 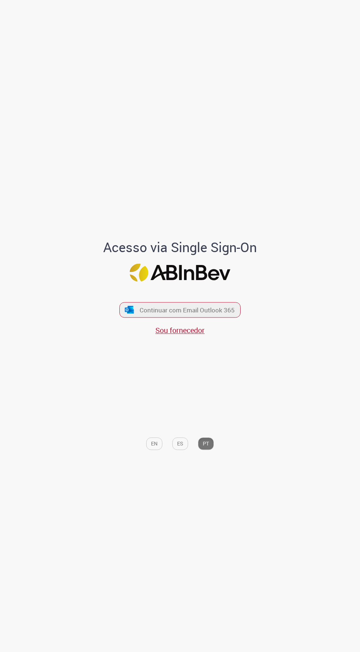 What do you see at coordinates (180, 310) in the screenshot?
I see `button: ícone Azure/Microsoft 360 Continuar com Email Outlook 365` at bounding box center [180, 310].